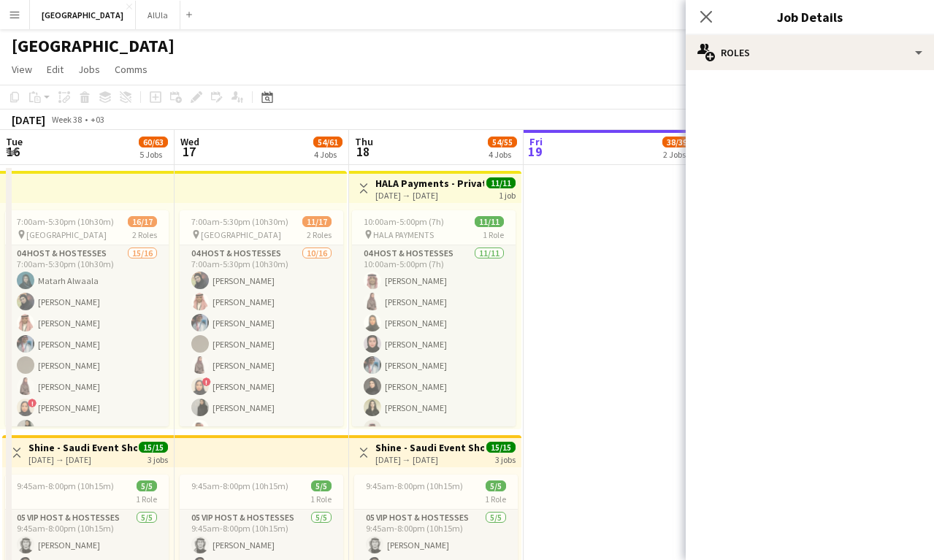 This screenshot has height=560, width=934. Describe the element at coordinates (90, 69) in the screenshot. I see `span: Jobs` at that location.